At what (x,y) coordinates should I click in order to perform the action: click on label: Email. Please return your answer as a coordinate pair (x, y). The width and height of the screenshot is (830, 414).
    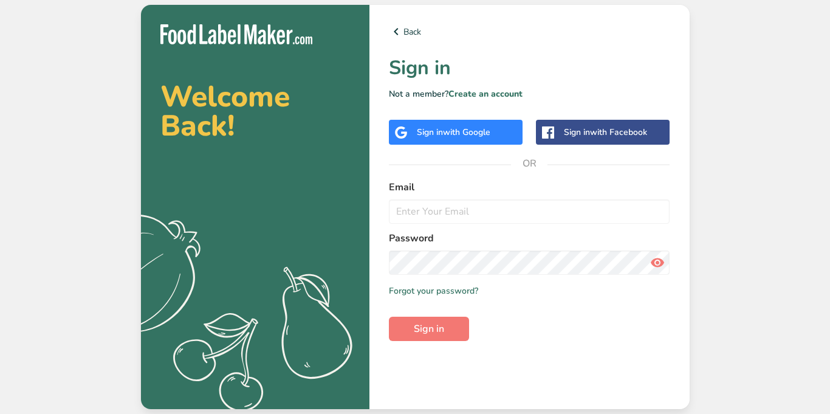
    Looking at the image, I should click on (529, 187).